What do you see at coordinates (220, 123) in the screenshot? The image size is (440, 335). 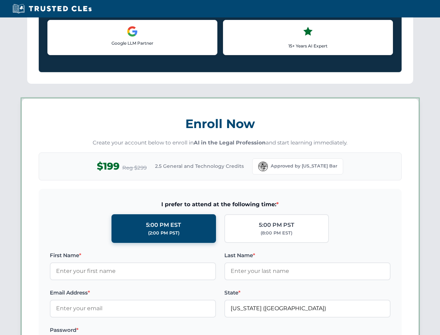 I see `h3: Enroll Now` at bounding box center [220, 123].